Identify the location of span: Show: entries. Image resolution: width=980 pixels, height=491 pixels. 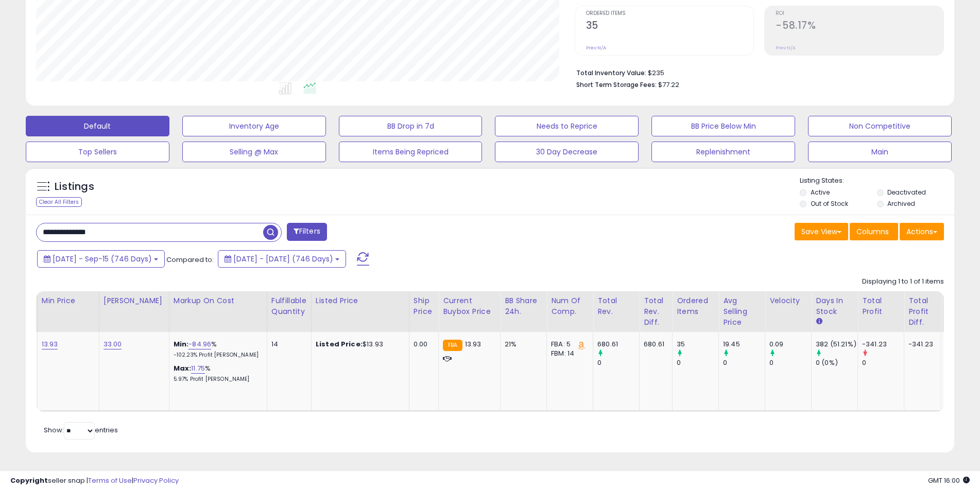
(81, 430).